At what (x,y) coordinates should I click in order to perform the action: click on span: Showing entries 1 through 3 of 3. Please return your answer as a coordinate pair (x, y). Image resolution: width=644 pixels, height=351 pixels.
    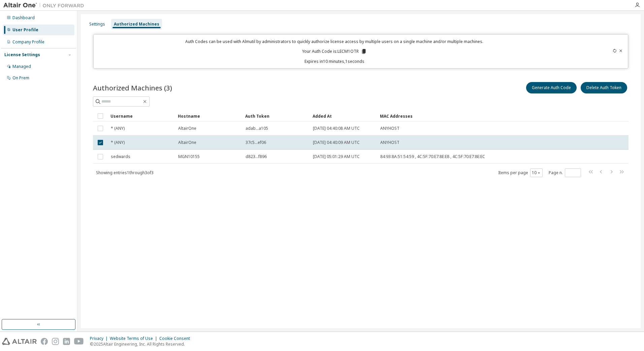
    Looking at the image, I should click on (124, 172).